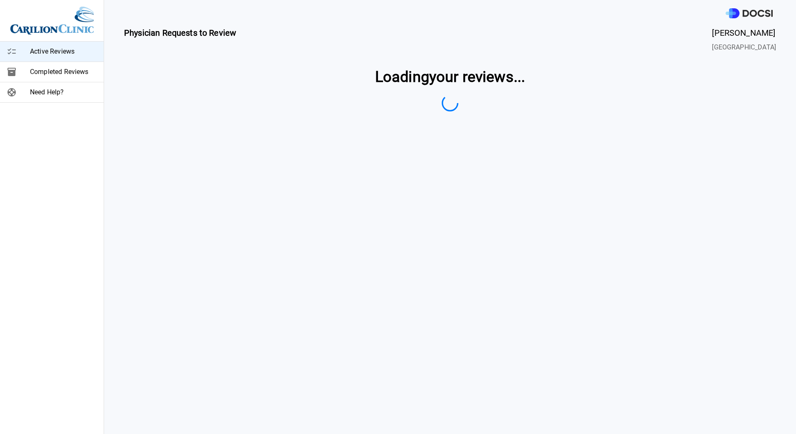 This screenshot has width=796, height=434. What do you see at coordinates (63, 52) in the screenshot?
I see `span: Active Reviews` at bounding box center [63, 52].